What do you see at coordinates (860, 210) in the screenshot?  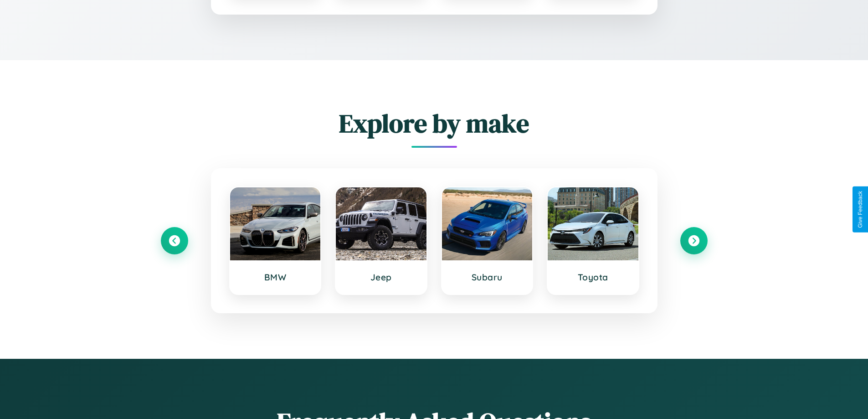 I see `div: Give Feedback` at bounding box center [860, 210].